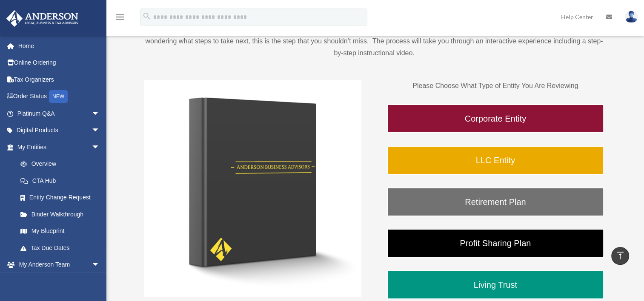 The width and height of the screenshot is (644, 301). What do you see at coordinates (496, 202) in the screenshot?
I see `a: Retirement Plan` at bounding box center [496, 202].